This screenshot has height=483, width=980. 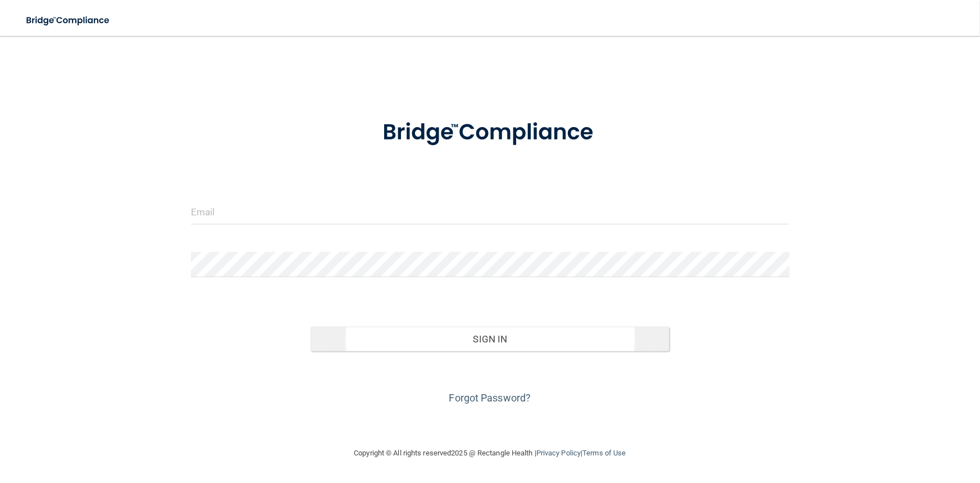 I want to click on button: Sign In, so click(x=490, y=339).